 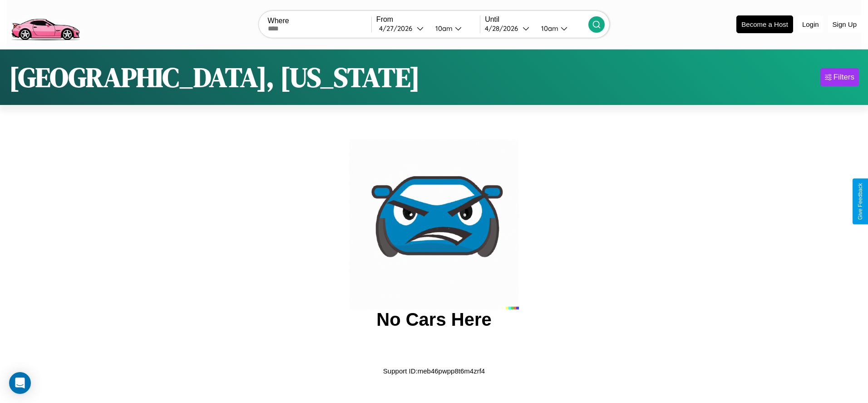 What do you see at coordinates (45, 23) in the screenshot?
I see `img: logo` at bounding box center [45, 23].